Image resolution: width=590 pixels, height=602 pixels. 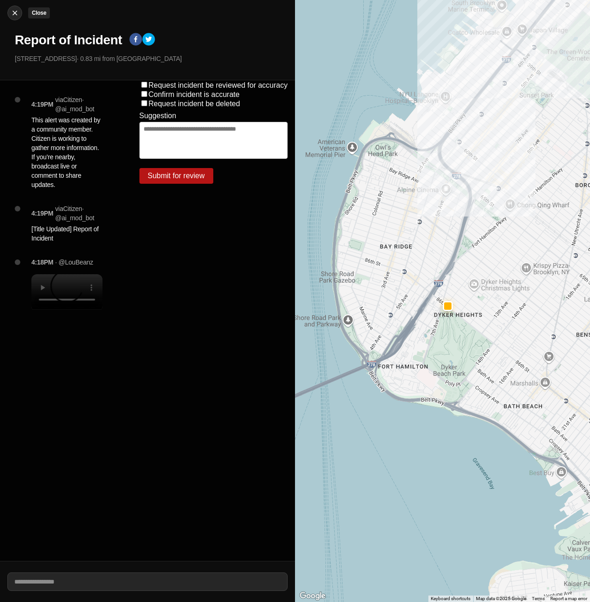 What do you see at coordinates (218, 85) in the screenshot?
I see `label: Request incident be reviewed for accuracy` at bounding box center [218, 85].